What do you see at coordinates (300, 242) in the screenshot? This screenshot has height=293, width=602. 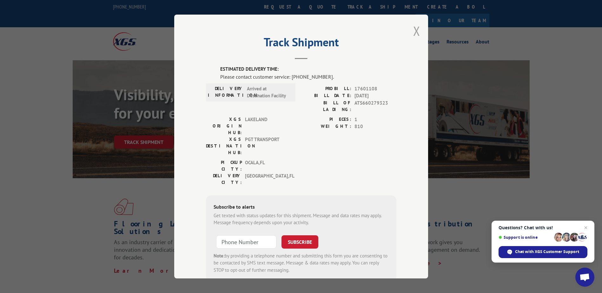 I see `button: SUBSCRIBE` at bounding box center [300, 242].